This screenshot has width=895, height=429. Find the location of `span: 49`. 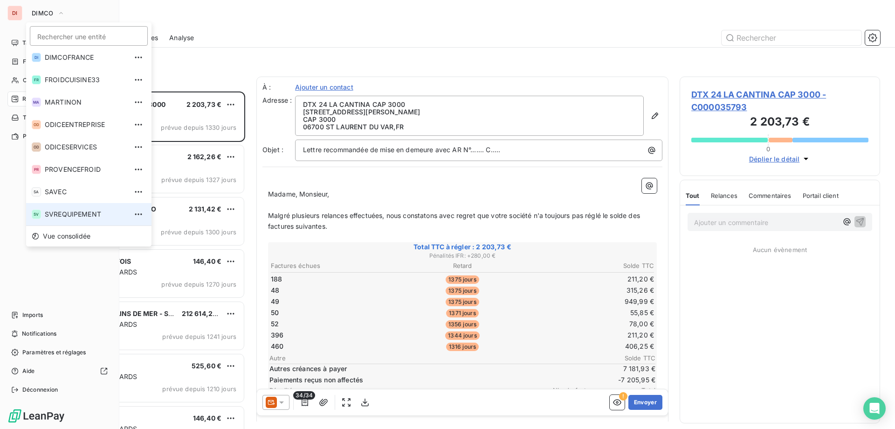

span: 49 is located at coordinates (275, 301).